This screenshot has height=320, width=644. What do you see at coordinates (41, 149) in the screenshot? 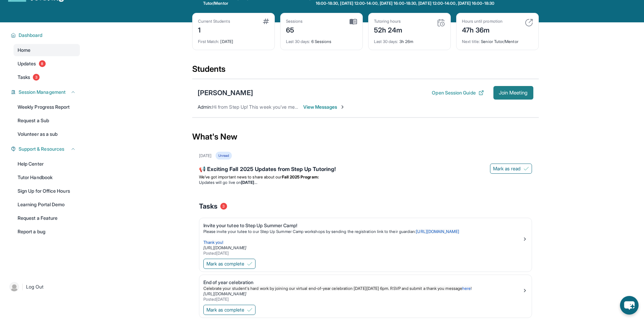
I see `span: Support & Resources` at bounding box center [41, 149].